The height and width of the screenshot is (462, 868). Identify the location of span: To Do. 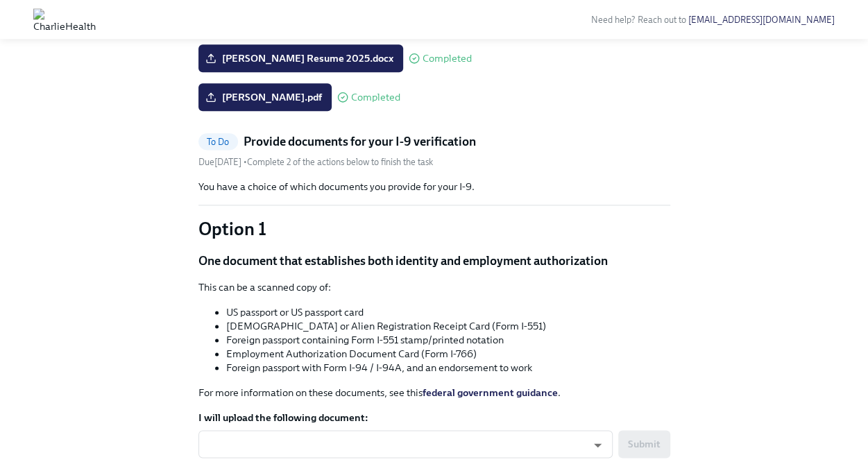
(218, 141).